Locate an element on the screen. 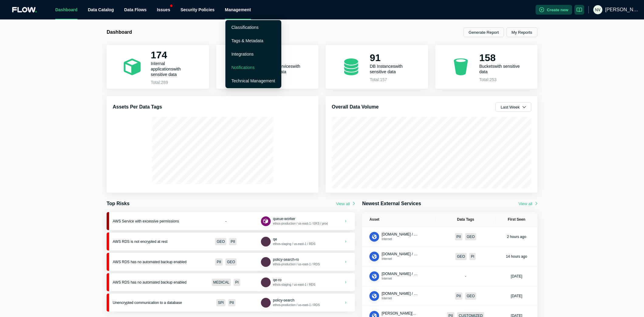 This screenshot has width=644, height=317. span: Data Flows is located at coordinates (135, 10).